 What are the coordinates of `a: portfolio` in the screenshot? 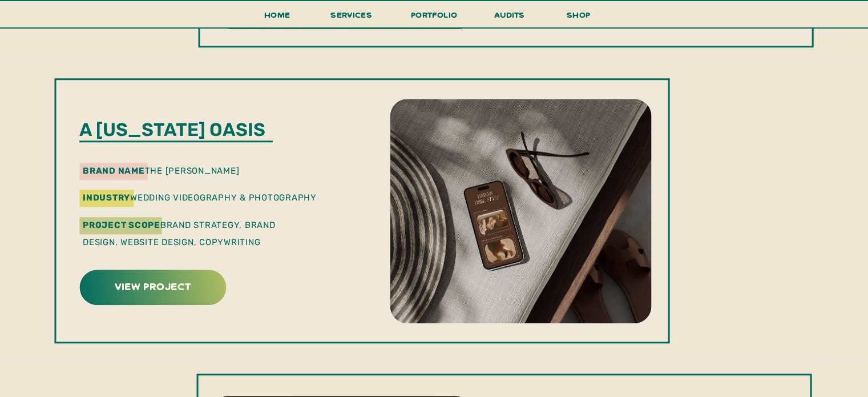 It's located at (434, 18).